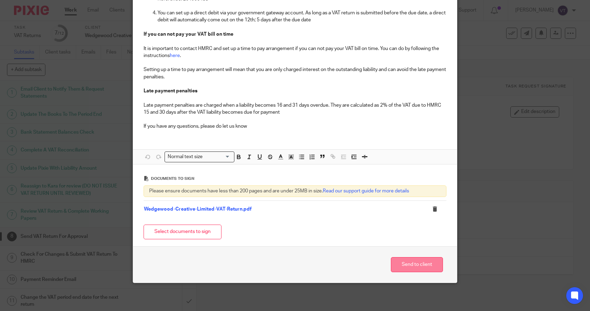 This screenshot has height=311, width=590. What do you see at coordinates (417, 264) in the screenshot?
I see `button: Send to client` at bounding box center [417, 264].